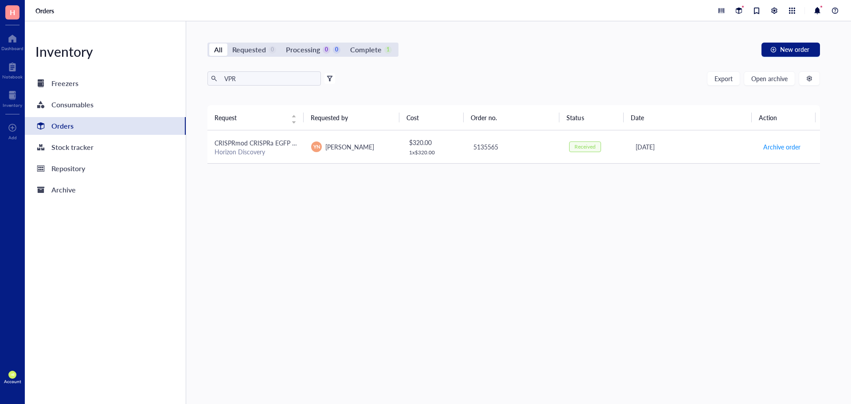  I want to click on button: Open archive, so click(770, 78).